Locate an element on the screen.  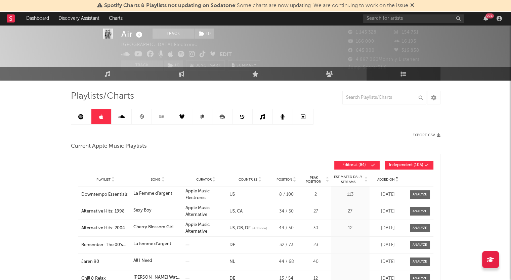
span: Peak Position is located at coordinates (314, 180).